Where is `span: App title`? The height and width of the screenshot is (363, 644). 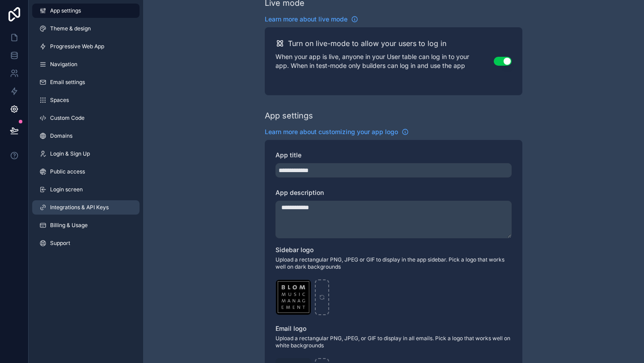
span: App title is located at coordinates (288, 155).